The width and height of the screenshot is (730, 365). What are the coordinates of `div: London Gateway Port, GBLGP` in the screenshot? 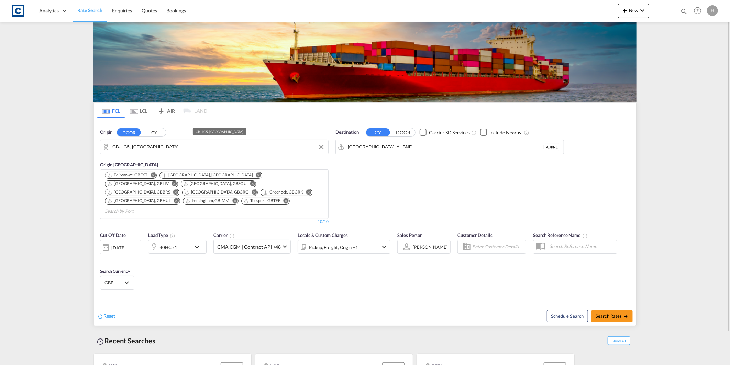 It's located at (207, 175).